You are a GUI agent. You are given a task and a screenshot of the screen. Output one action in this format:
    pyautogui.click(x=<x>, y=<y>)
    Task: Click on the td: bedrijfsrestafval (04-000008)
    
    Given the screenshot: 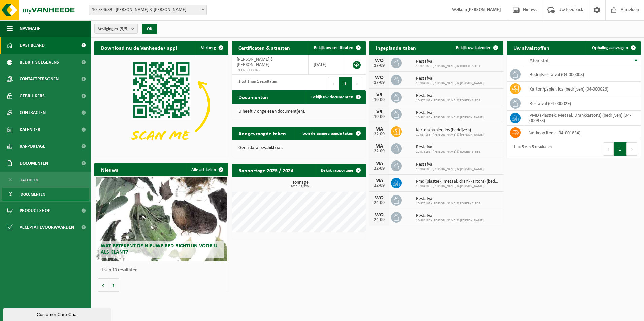 What is the action you would take?
    pyautogui.click(x=582, y=74)
    